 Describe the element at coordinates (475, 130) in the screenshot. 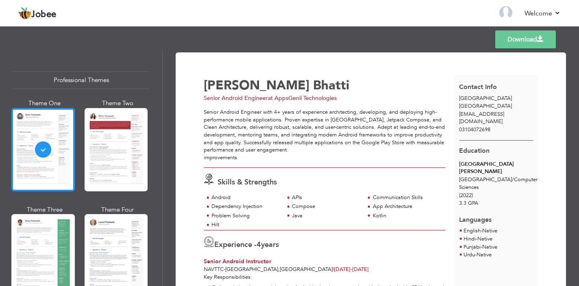

I see `span: 03104072698` at that location.